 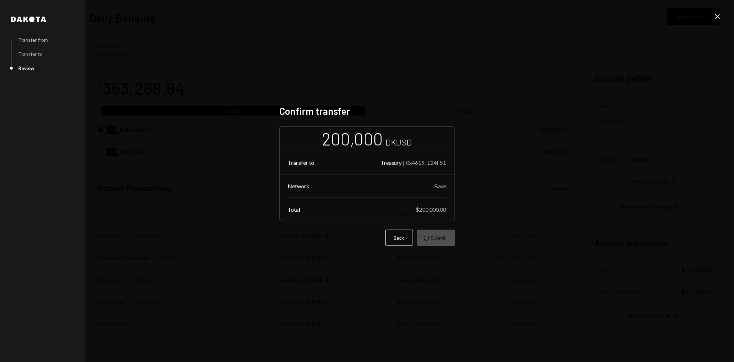 I want to click on h2: Confirm transfer, so click(x=367, y=111).